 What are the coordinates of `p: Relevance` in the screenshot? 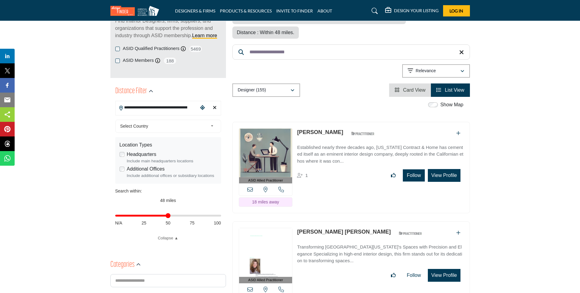 It's located at (425, 71).